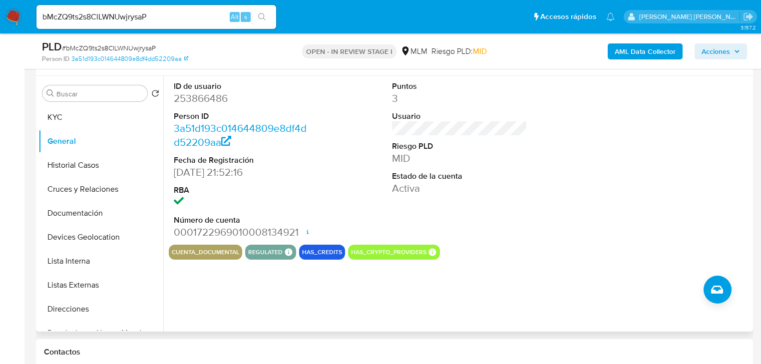  Describe the element at coordinates (241, 190) in the screenshot. I see `dt: RBA` at that location.